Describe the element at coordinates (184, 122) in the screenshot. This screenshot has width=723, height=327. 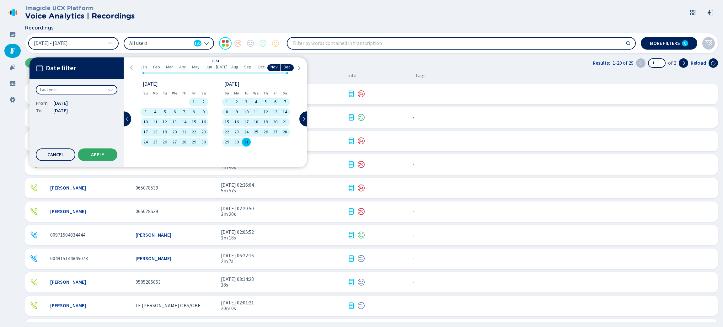
I see `span: 14` at that location.